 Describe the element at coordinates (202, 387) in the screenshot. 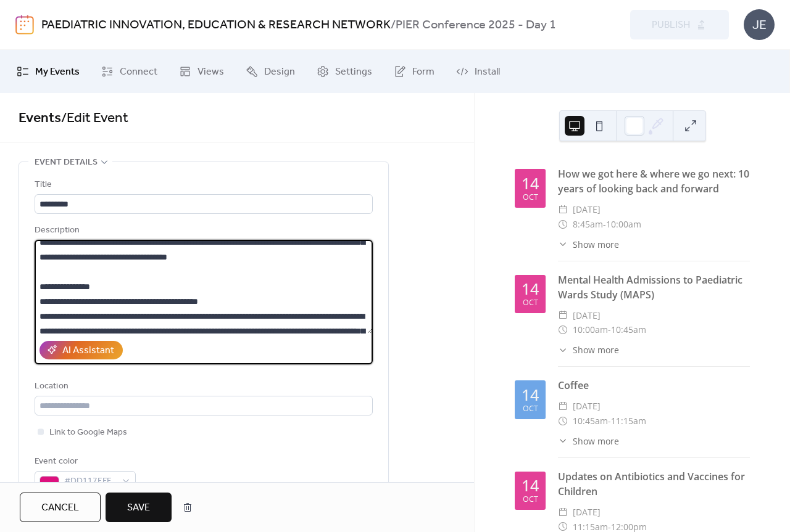

I see `div: Location` at that location.